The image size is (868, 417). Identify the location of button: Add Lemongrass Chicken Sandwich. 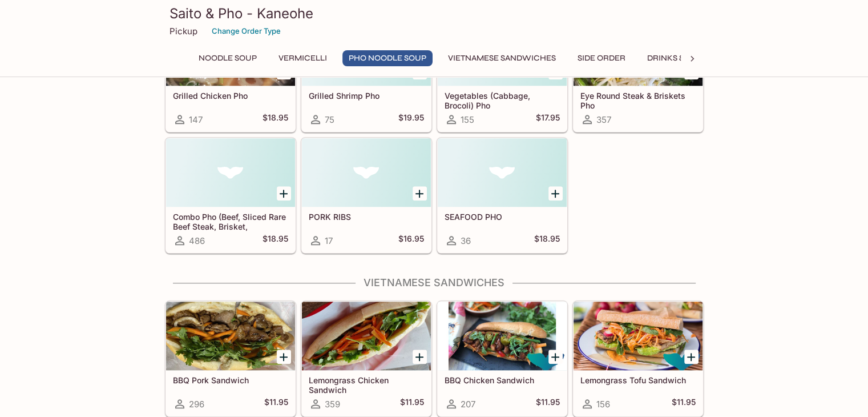
(420, 356).